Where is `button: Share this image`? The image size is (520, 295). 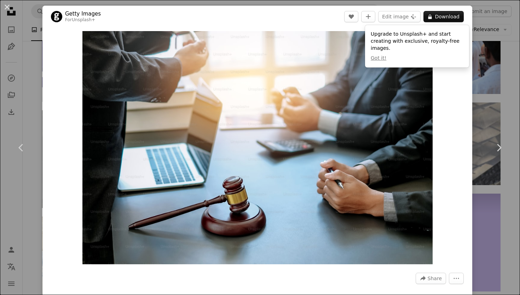 button: Share this image is located at coordinates (431, 279).